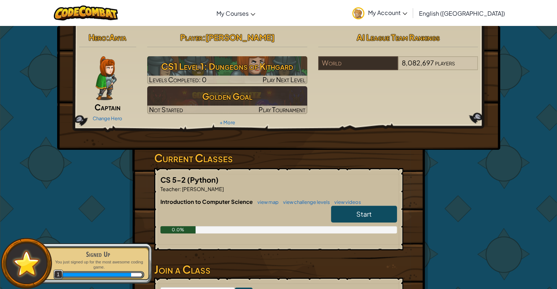 This screenshot has width=557, height=289. Describe the element at coordinates (284, 79) in the screenshot. I see `span: Play Next Level` at that location.